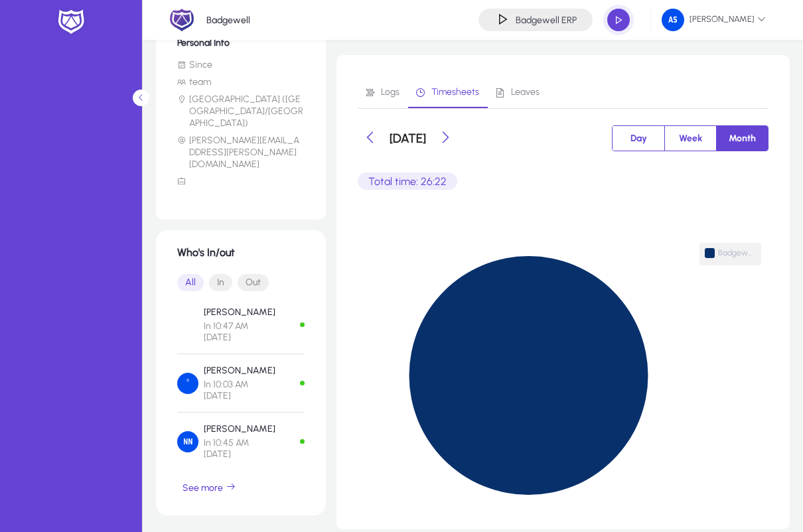 This screenshot has height=532, width=803. Describe the element at coordinates (639, 138) in the screenshot. I see `button: Day` at that location.